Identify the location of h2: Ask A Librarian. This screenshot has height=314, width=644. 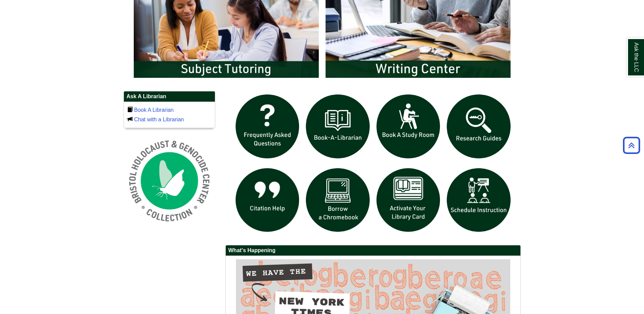
(170, 97).